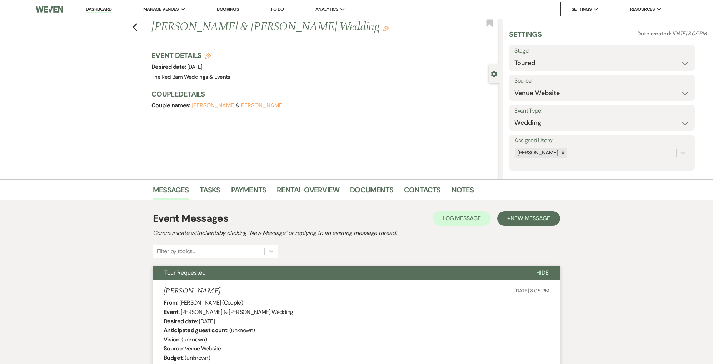 This screenshot has height=364, width=713. I want to click on span: Settings, so click(582, 9).